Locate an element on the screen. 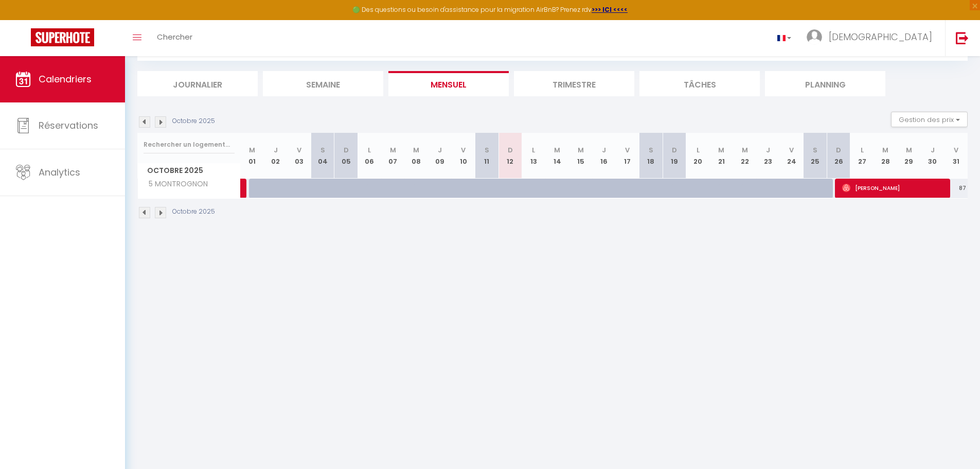 The image size is (980, 469). th: 07 is located at coordinates (393, 155).